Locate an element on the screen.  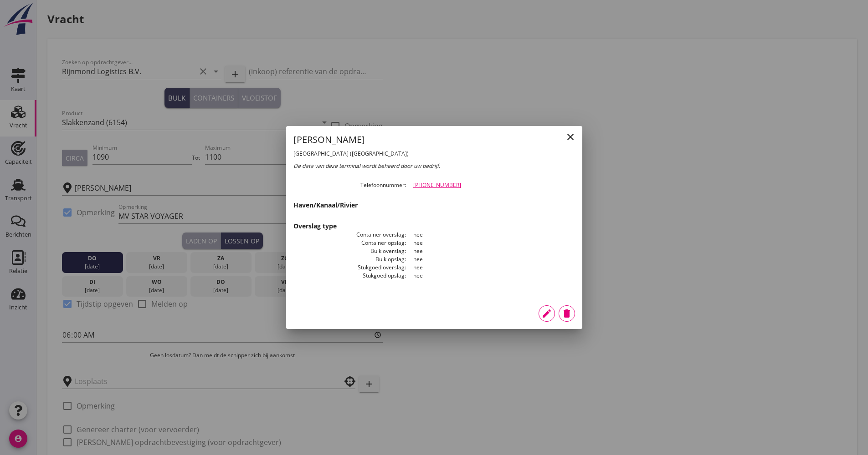
i: delete is located at coordinates (567, 314).